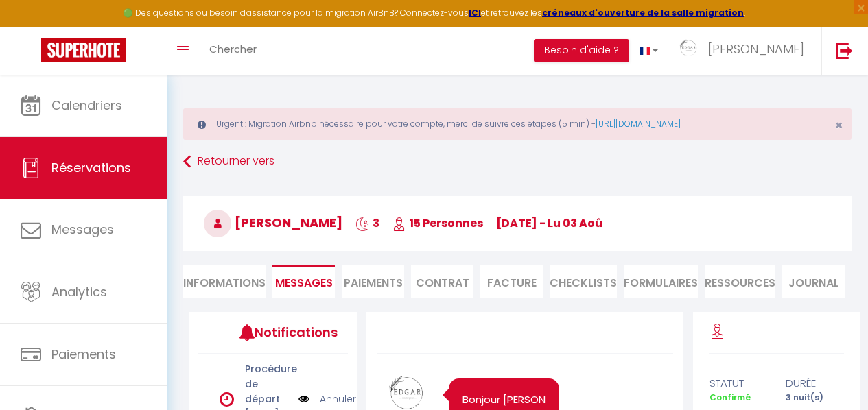  Describe the element at coordinates (84, 354) in the screenshot. I see `span: Paiements` at that location.